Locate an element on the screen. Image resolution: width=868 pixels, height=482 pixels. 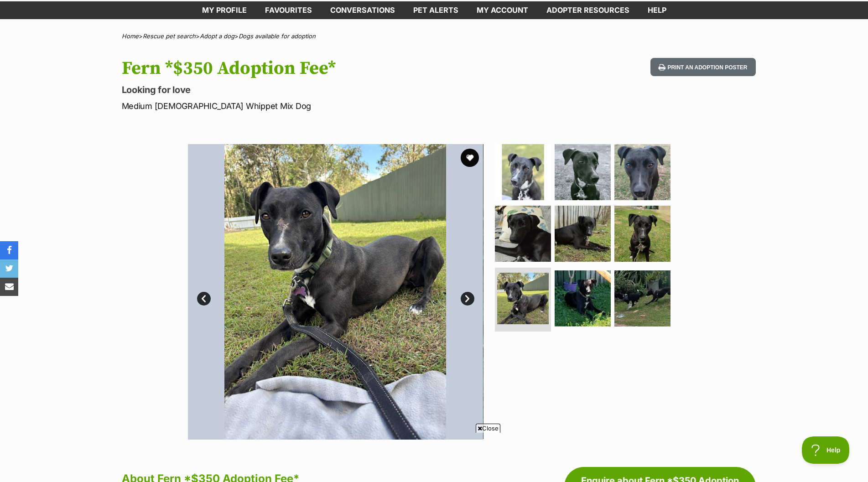
a: Prev is located at coordinates (204, 299).